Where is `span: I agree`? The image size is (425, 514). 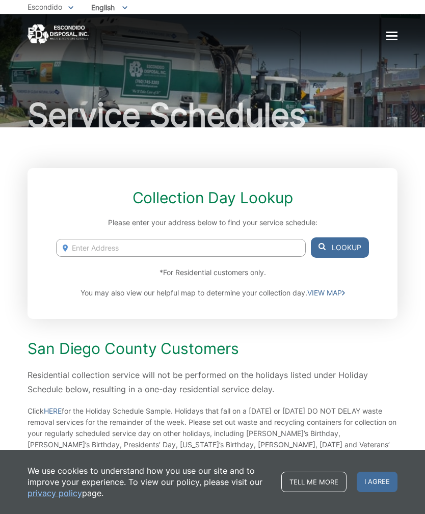 span: I agree is located at coordinates (377, 482).